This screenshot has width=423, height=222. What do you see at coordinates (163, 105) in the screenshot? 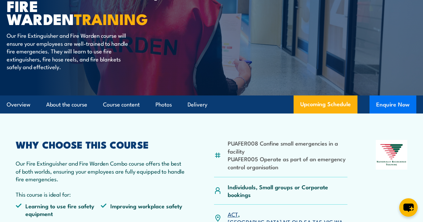
I see `a: Photos` at bounding box center [163, 105].